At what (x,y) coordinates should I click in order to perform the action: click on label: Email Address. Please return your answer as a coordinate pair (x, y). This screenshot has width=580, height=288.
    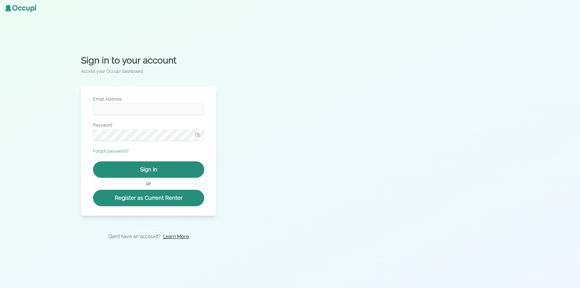
    Looking at the image, I should click on (149, 99).